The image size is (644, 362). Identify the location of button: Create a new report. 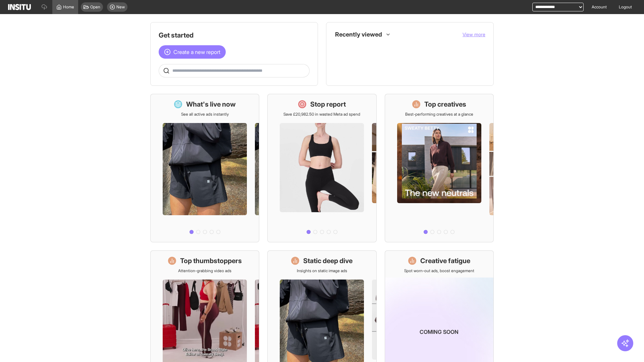
(192, 52).